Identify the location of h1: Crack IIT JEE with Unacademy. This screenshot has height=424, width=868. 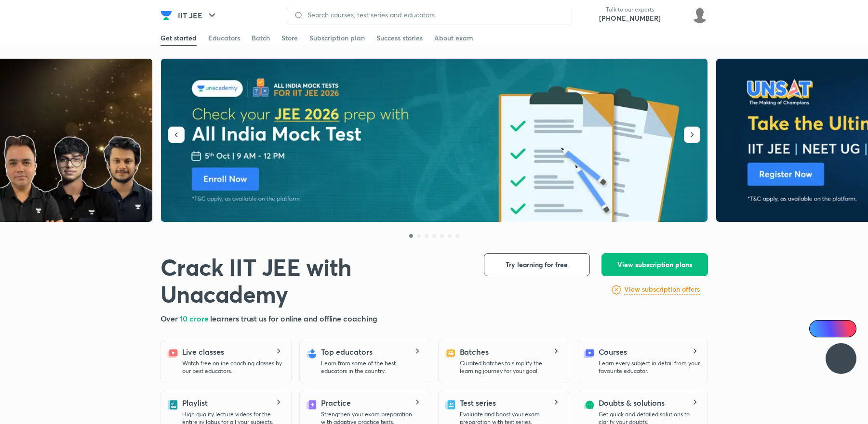
(314, 280).